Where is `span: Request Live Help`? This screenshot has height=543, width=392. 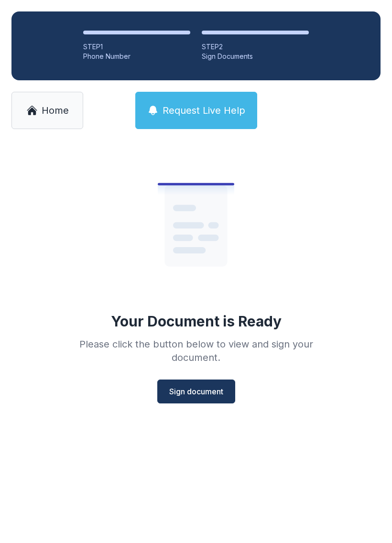 span: Request Live Help is located at coordinates (204, 111).